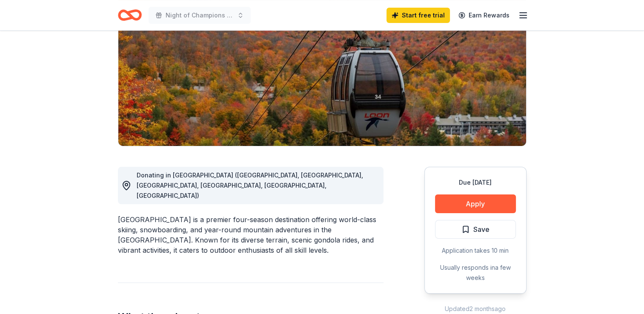 The image size is (644, 314). What do you see at coordinates (475, 229) in the screenshot?
I see `button: Save` at bounding box center [475, 229].